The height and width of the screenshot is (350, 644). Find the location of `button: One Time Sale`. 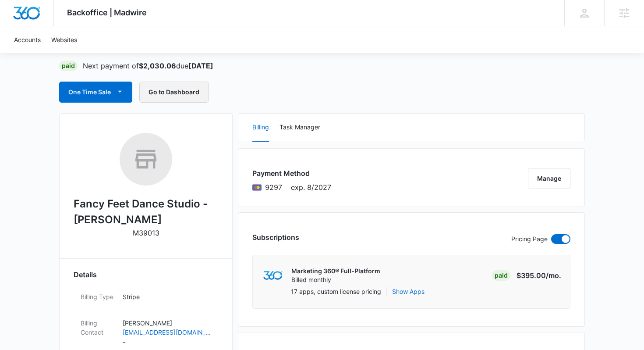

button: One Time Sale is located at coordinates (96, 92).